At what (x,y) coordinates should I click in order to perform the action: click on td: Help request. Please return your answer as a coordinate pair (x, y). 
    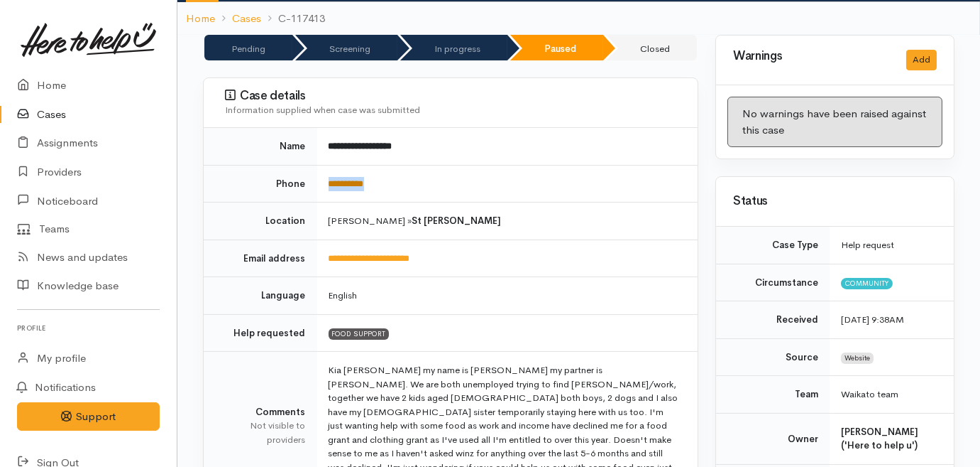
    Looking at the image, I should click on (891, 245).